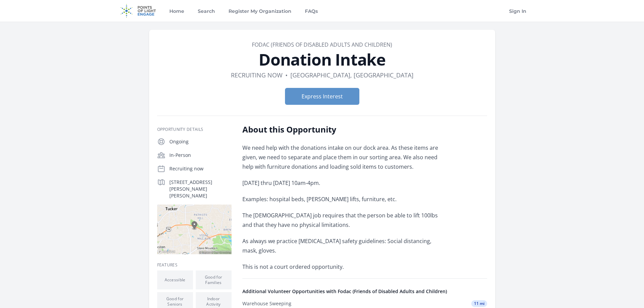 This screenshot has width=644, height=308. What do you see at coordinates (322, 96) in the screenshot?
I see `button: Express Interest` at bounding box center [322, 96].